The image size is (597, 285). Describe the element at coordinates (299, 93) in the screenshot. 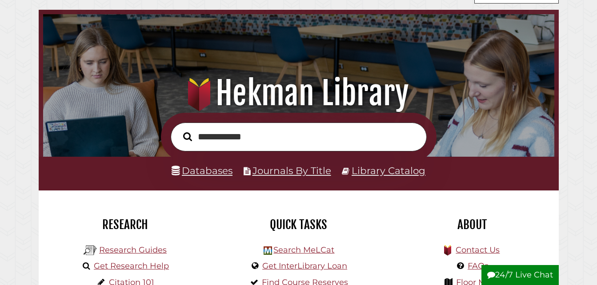

I see `h1: Hekman Library` at that location.